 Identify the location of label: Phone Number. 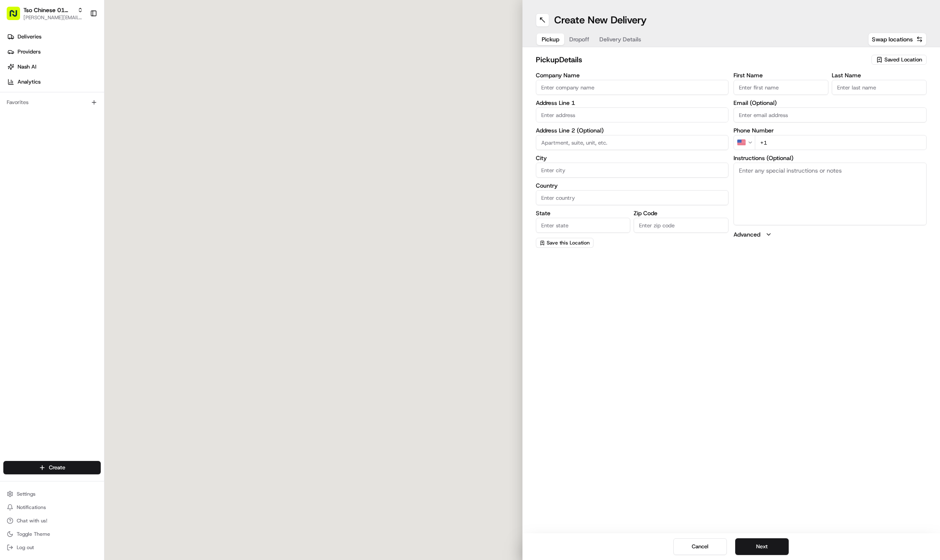
(830, 130).